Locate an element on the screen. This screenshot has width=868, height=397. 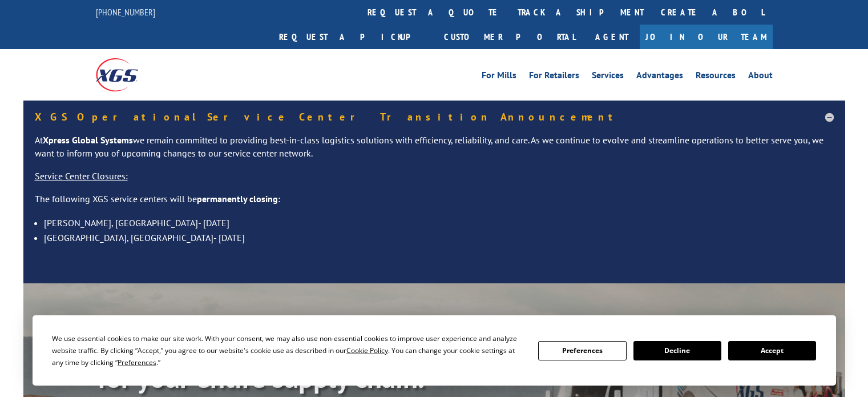
span: Preferences is located at coordinates (137, 362).